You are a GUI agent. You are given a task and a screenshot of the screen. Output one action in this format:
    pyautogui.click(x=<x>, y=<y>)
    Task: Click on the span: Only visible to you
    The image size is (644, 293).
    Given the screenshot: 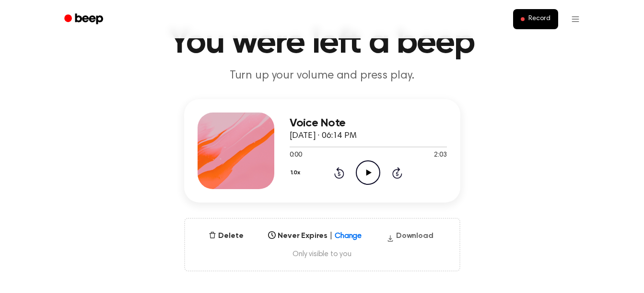 What is the action you would take?
    pyautogui.click(x=322, y=254)
    